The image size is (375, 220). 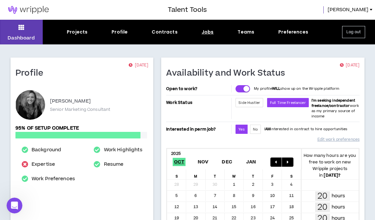 I want to click on span: work as my primary source of income, so click(x=335, y=108).